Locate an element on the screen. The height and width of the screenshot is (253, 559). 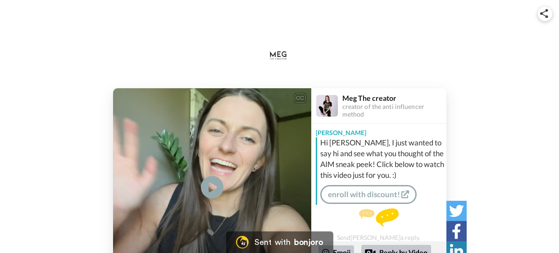
a: enroll with discount! is located at coordinates (369, 195).